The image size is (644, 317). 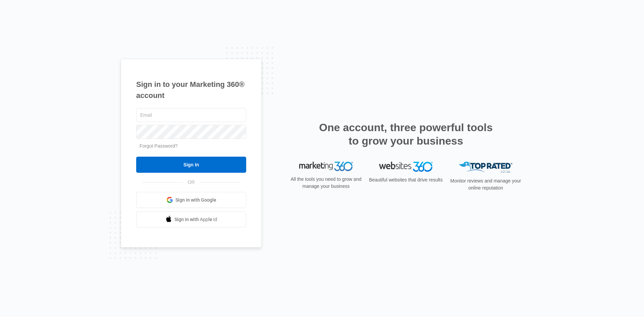 What do you see at coordinates (485, 167) in the screenshot?
I see `img: Top Rated Local` at bounding box center [485, 167].